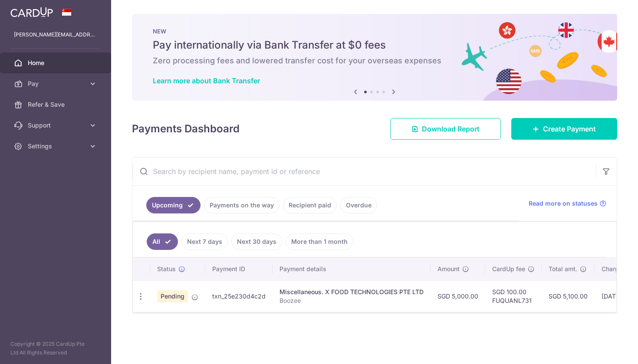  Describe the element at coordinates (563, 269) in the screenshot. I see `span: Total amt.` at that location.